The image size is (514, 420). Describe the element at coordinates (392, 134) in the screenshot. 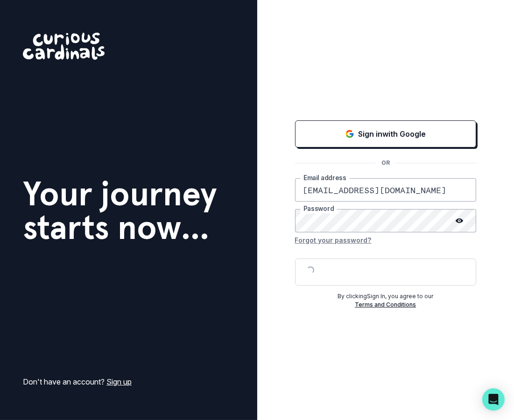

I see `p: Sign in with Google` at that location.